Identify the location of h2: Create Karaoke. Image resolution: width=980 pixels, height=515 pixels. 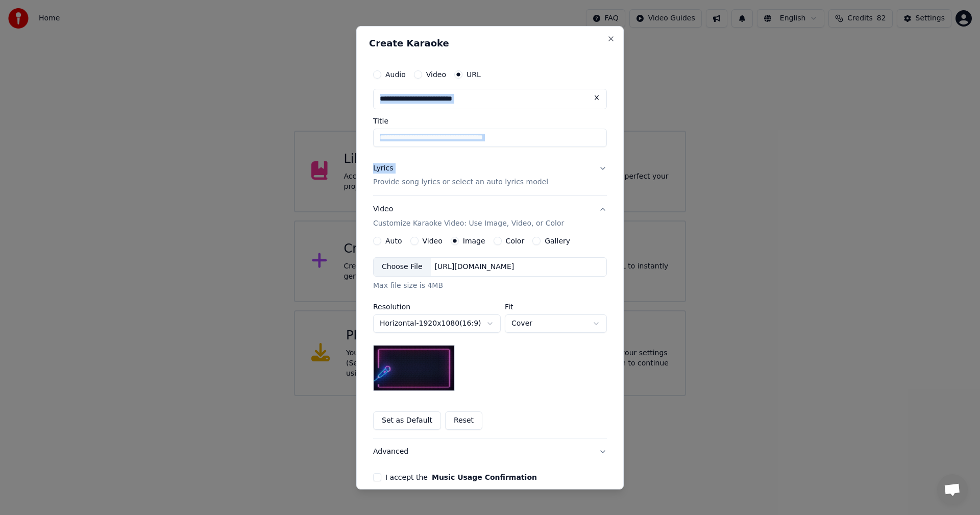
(490, 43).